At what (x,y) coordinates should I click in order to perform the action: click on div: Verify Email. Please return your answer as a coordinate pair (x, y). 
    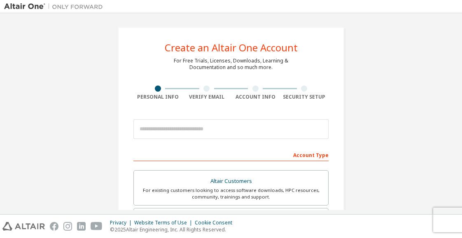
    Looking at the image, I should click on (207, 97).